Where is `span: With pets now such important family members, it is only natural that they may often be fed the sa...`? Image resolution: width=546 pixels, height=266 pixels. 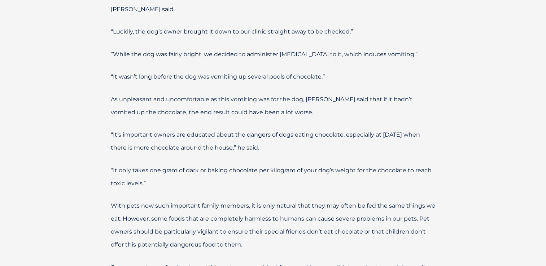
span: With pets now such important family members, it is only natural that they may often be fed the sa... is located at coordinates (273, 225).